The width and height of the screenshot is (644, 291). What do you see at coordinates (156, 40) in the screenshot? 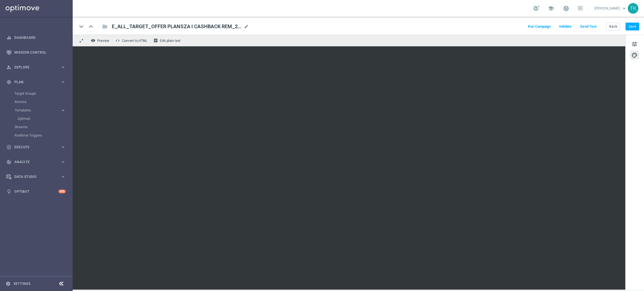
I see `i: receipt` at bounding box center [156, 40].